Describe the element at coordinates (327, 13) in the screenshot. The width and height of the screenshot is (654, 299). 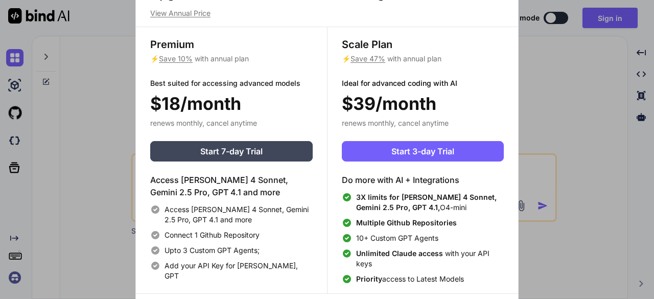
I see `p: View Annual Price` at that location.